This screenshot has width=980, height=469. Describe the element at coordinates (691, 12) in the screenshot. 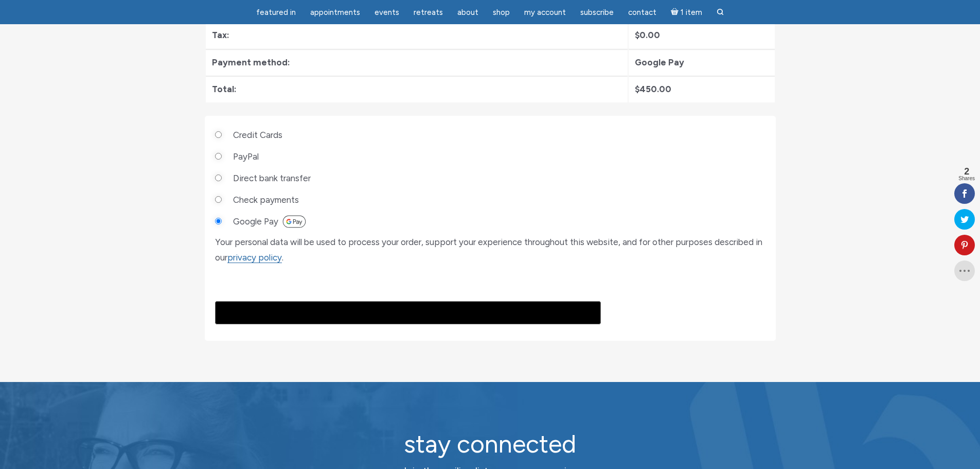

I see `span: 1 item` at that location.